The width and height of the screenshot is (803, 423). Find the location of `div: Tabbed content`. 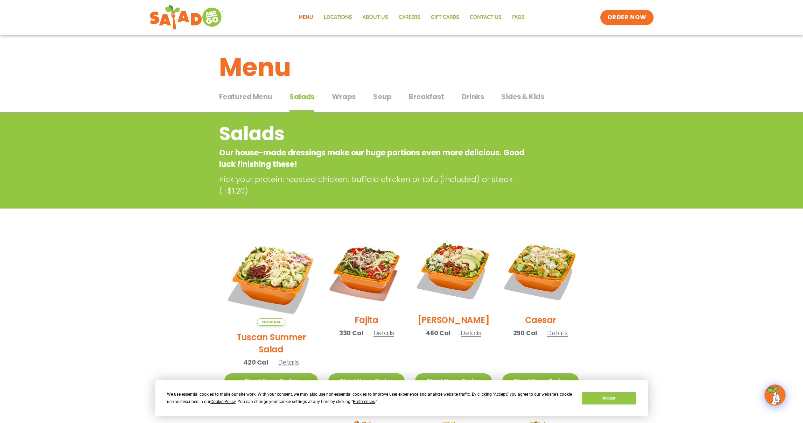

div: Tabbed content is located at coordinates (401, 101).